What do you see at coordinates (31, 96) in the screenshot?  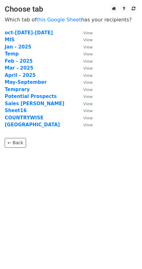 I see `a: Potential Prospects` at bounding box center [31, 96].